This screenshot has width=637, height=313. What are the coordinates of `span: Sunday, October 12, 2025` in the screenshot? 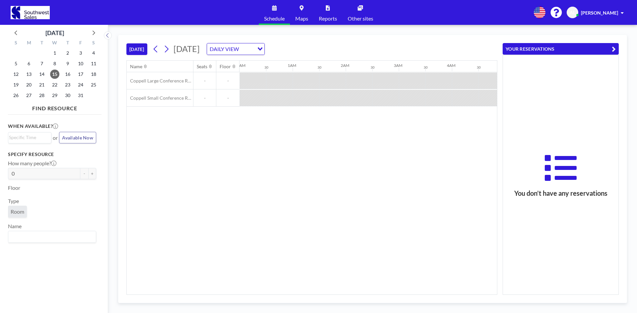 It's located at (16, 74).